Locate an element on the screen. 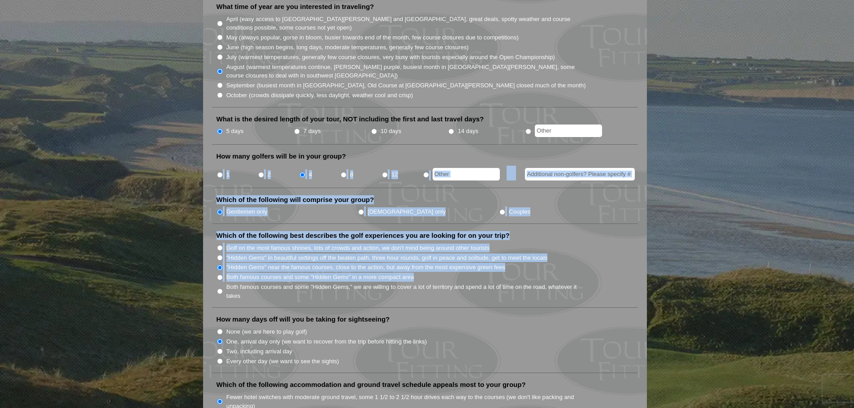 This screenshot has height=408, width=854. label: June (high season begins, long days, moderate temperatures, generally few course closures) is located at coordinates (347, 48).